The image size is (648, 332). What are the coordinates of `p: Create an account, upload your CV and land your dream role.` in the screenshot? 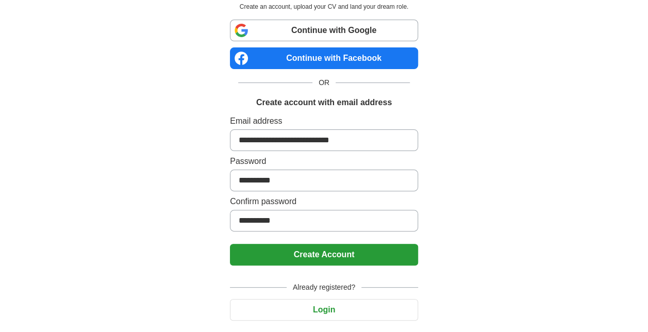 It's located at (324, 7).